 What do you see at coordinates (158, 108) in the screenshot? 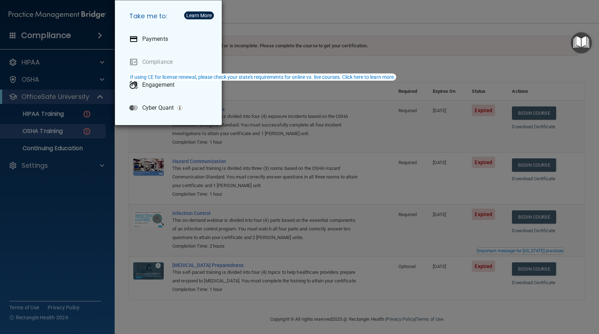
I see `p: Cyber Quant` at bounding box center [158, 108].